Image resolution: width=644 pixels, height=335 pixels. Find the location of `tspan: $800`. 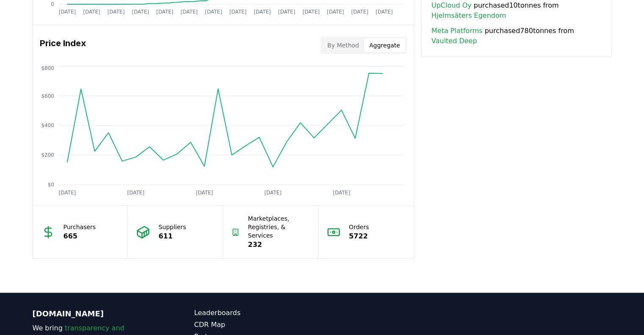

tspan: $800 is located at coordinates (47, 68).